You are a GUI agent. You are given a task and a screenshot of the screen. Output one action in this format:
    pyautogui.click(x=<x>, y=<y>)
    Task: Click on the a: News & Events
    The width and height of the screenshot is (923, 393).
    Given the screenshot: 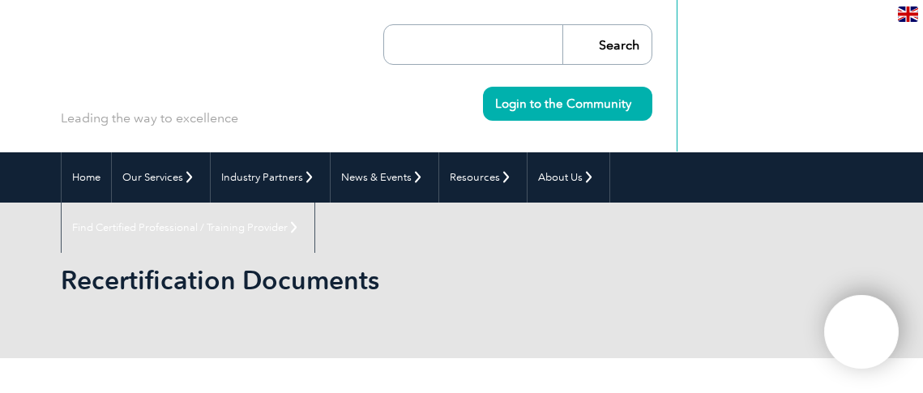 What is the action you would take?
    pyautogui.click(x=384, y=177)
    